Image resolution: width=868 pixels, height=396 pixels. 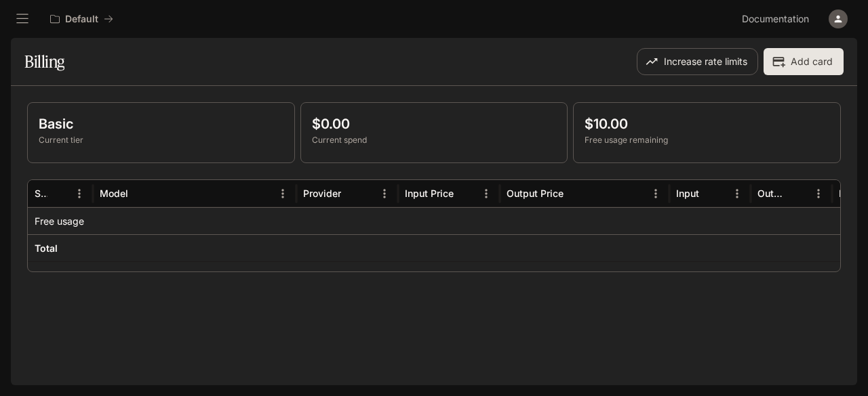 What do you see at coordinates (429, 193) in the screenshot?
I see `div: Input Price` at bounding box center [429, 193].